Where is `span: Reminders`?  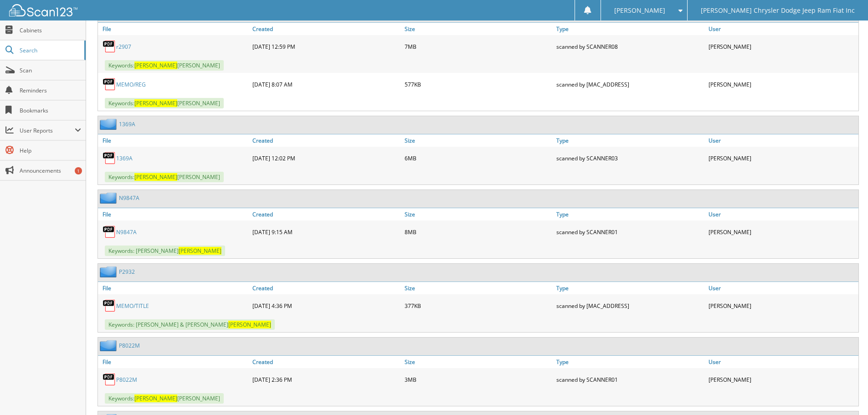 span: Reminders is located at coordinates (50, 90).